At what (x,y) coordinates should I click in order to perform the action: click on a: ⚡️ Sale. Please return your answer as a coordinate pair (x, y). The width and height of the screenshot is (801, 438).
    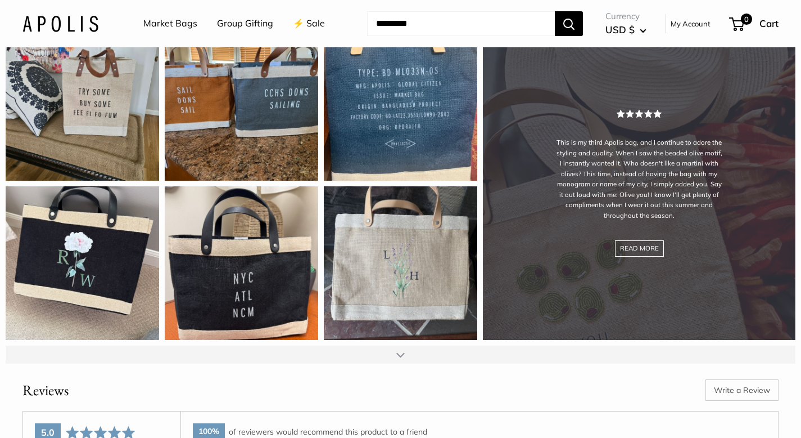
    Looking at the image, I should click on (309, 24).